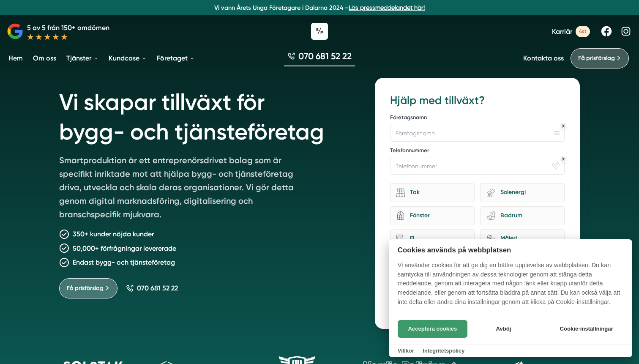 Image resolution: width=639 pixels, height=364 pixels. What do you see at coordinates (511, 250) in the screenshot?
I see `h2: Cookies används på webbplatsen` at bounding box center [511, 250].